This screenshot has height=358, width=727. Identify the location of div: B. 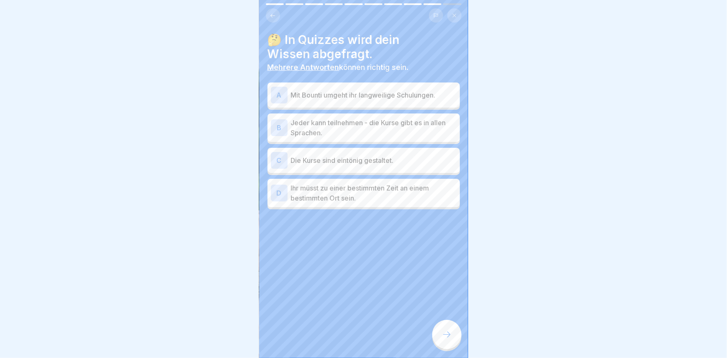
(279, 128).